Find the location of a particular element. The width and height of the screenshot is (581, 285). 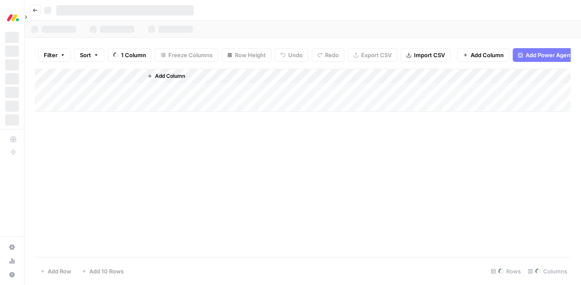

button: Add Power Agent is located at coordinates (545, 55).